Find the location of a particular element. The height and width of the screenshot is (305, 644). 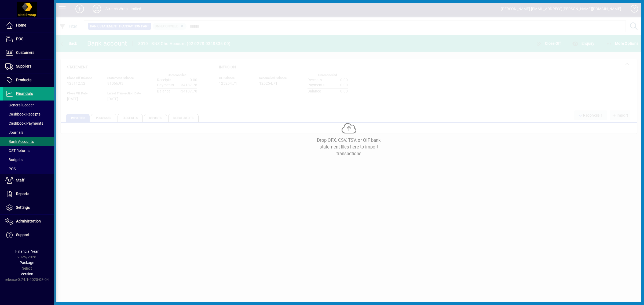

span: Settings is located at coordinates (23, 207).